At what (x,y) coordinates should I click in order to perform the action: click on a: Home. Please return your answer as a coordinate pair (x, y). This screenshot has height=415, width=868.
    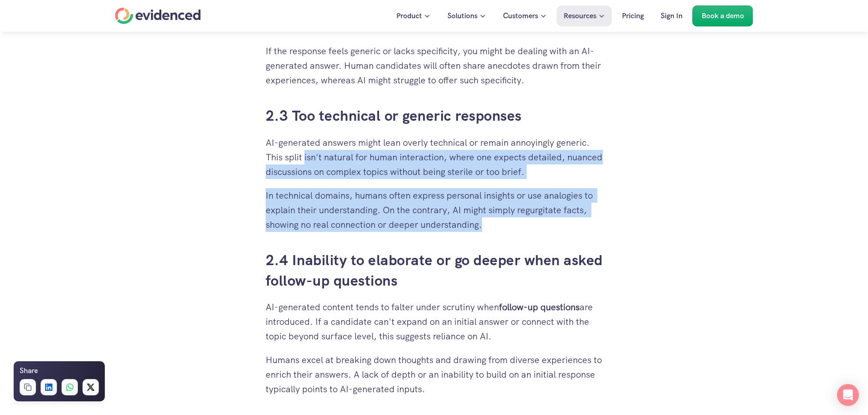
    Looking at the image, I should click on (158, 16).